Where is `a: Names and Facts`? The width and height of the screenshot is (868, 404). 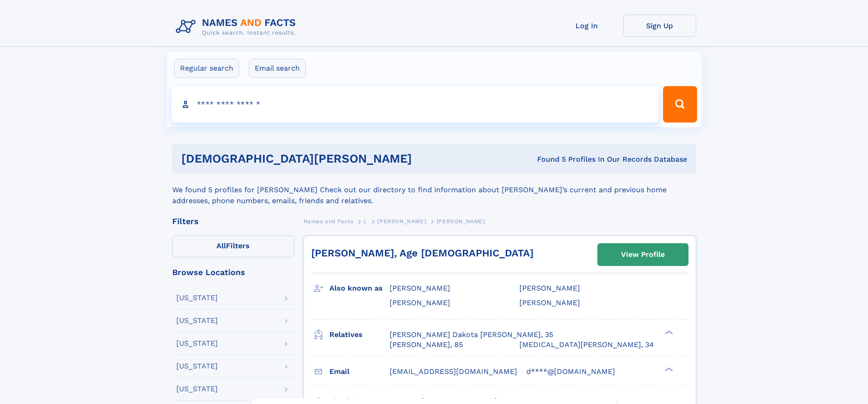
a: Names and Facts is located at coordinates (328, 220).